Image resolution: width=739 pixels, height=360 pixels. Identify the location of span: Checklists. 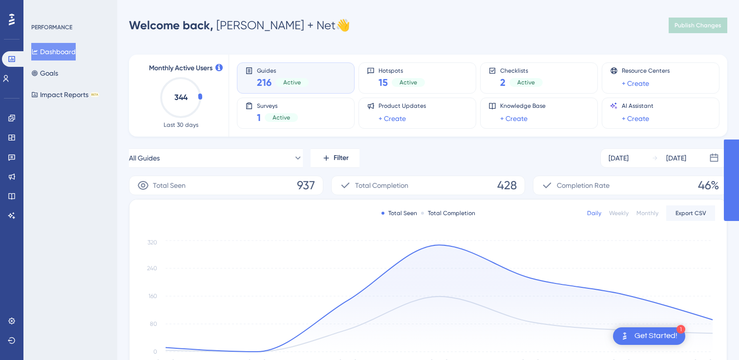
(521, 70).